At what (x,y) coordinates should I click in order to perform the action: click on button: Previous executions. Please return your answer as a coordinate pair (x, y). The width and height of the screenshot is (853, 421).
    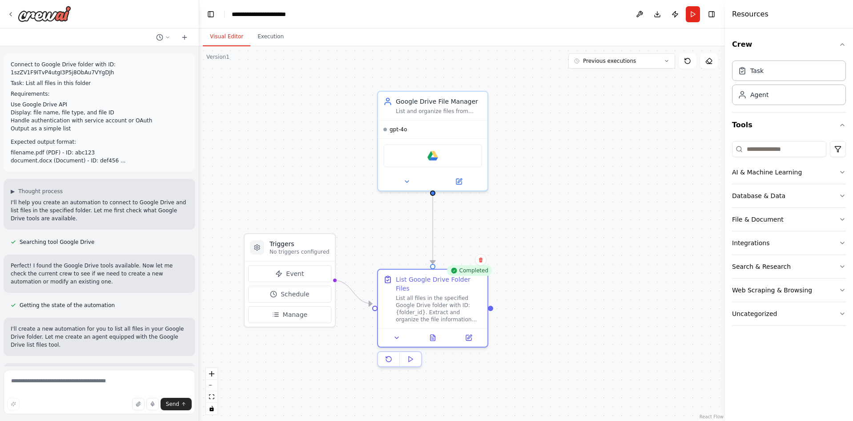
    Looking at the image, I should click on (622, 61).